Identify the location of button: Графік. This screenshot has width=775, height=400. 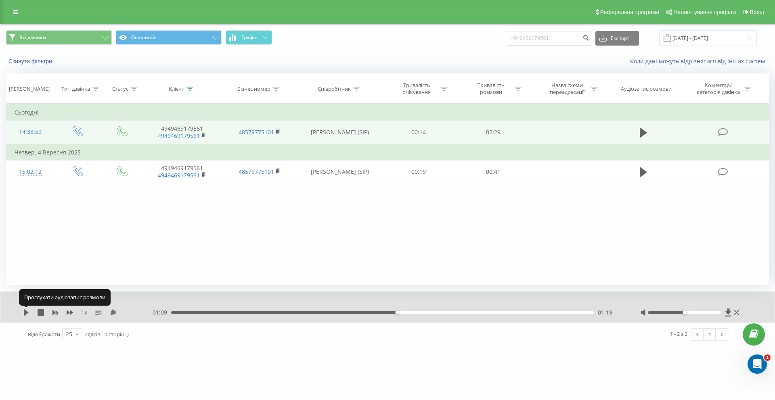
(249, 38).